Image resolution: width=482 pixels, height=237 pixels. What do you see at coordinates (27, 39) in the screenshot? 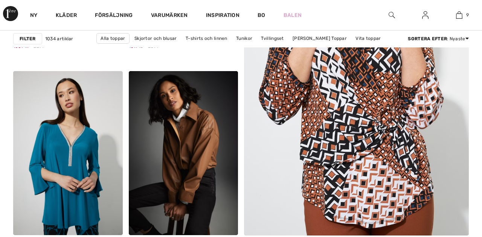
I see `font: Filter` at bounding box center [27, 39].